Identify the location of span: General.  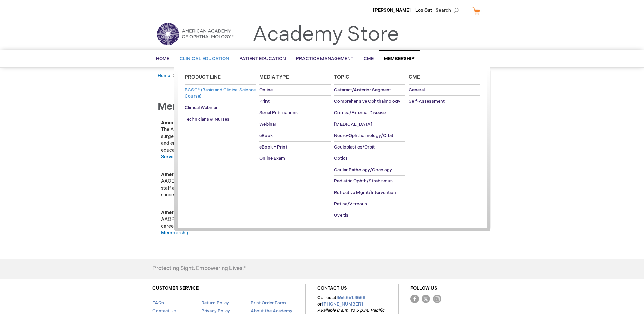
(417, 90).